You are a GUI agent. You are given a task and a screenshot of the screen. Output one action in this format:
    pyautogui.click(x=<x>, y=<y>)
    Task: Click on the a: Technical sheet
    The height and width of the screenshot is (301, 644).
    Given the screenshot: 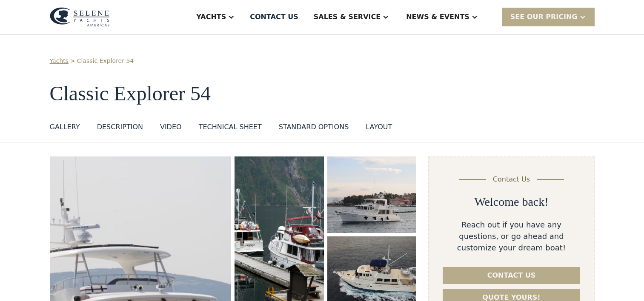 What is the action you would take?
    pyautogui.click(x=230, y=129)
    